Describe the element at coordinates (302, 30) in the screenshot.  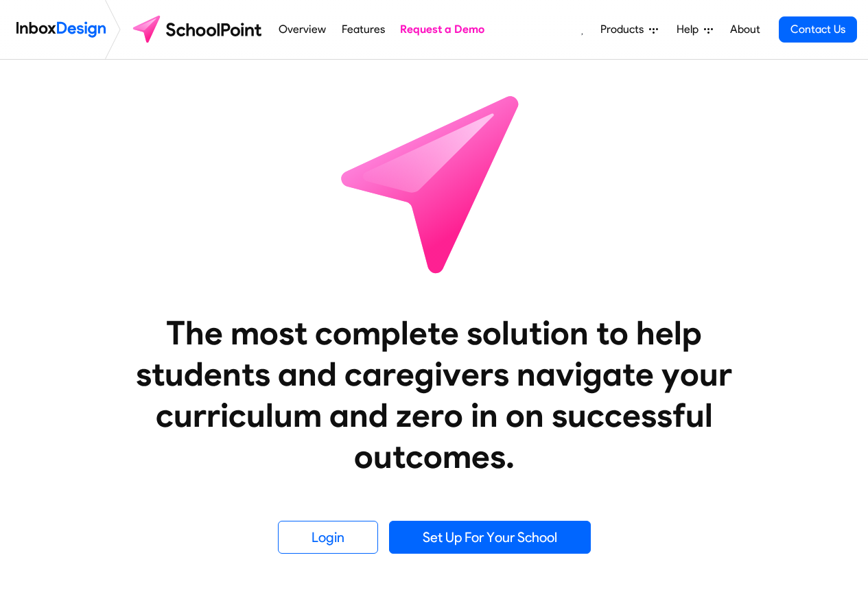
I see `a: Overview` at that location.